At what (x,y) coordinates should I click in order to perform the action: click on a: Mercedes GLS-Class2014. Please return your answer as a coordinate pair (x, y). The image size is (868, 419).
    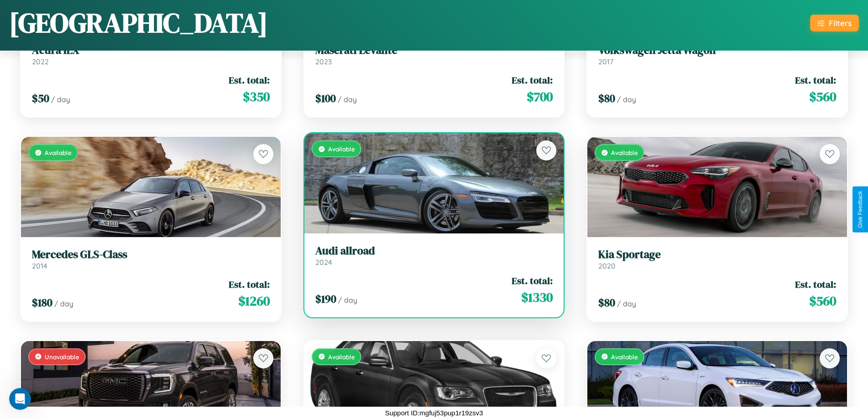
    Looking at the image, I should click on (151, 259).